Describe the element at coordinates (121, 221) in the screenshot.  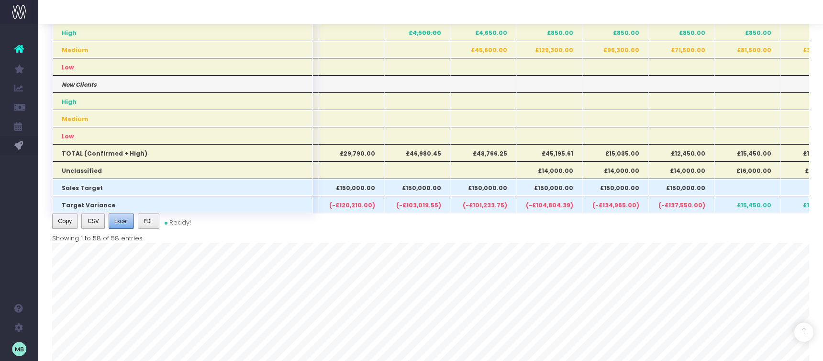
I see `span: Excel` at that location.